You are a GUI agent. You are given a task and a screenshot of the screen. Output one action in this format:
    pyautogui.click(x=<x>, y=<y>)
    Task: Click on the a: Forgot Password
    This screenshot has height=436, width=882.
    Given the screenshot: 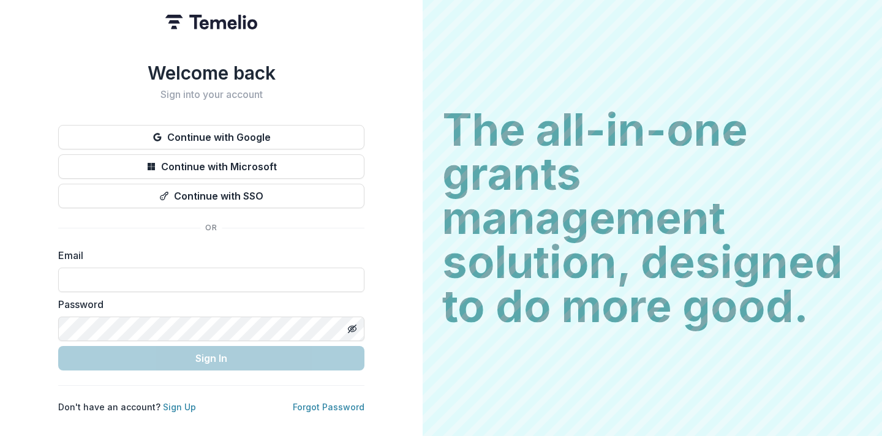 What is the action you would take?
    pyautogui.click(x=328, y=407)
    